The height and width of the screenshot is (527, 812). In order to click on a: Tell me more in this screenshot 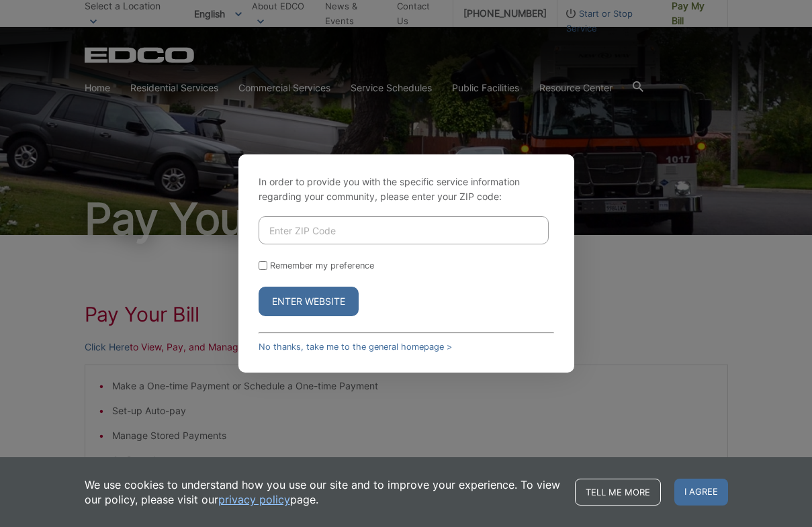, I will do `click(617, 492)`.